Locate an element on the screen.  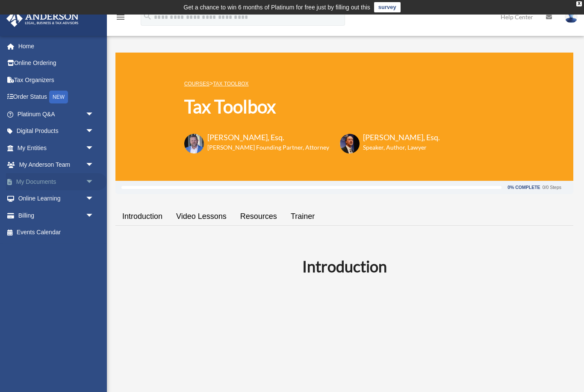
div: 0% Complete is located at coordinates (524, 187).